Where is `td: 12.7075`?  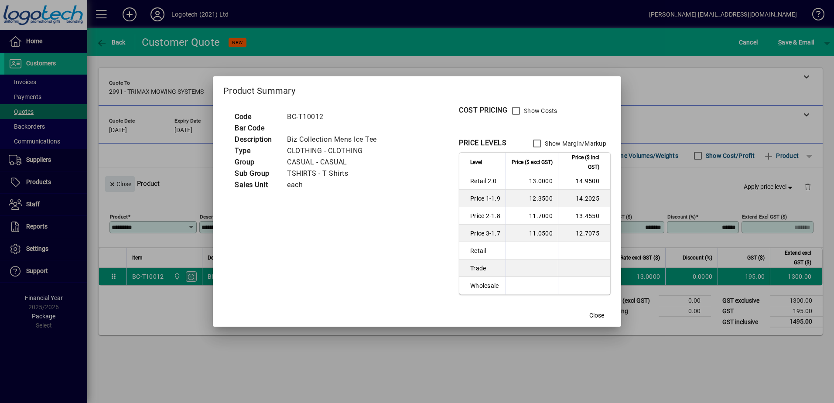 td: 12.7075 is located at coordinates (584, 233).